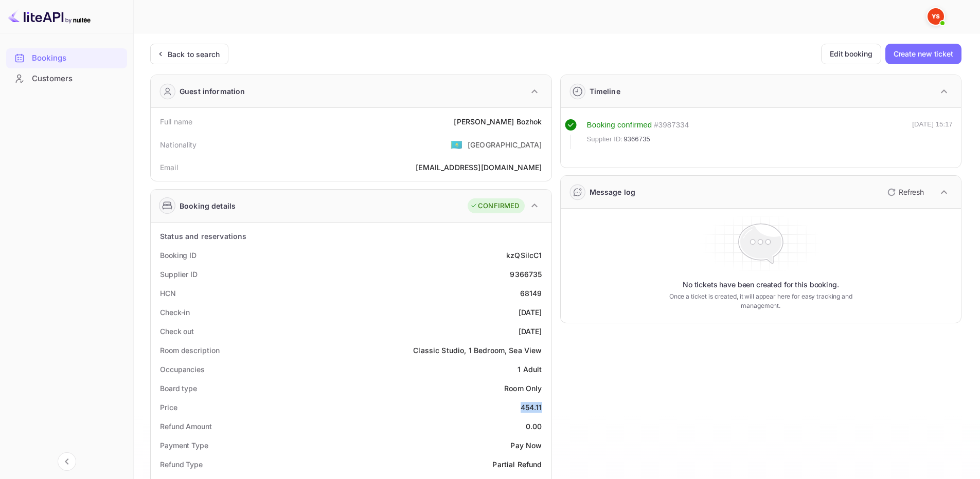 This screenshot has height=479, width=980. I want to click on div: Nationality, so click(178, 144).